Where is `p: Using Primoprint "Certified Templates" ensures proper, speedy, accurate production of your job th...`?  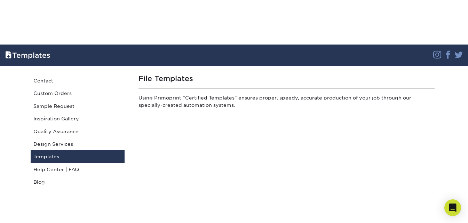 p: Using Primoprint "Certified Templates" ensures proper, speedy, accurate production of your job th... is located at coordinates (286, 103).